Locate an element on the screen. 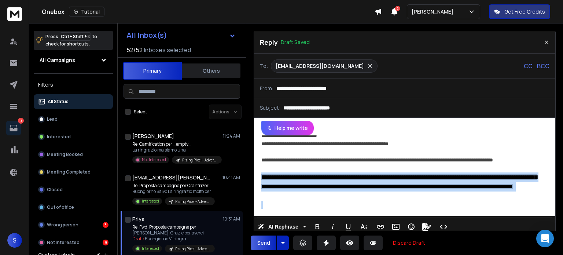 This screenshot has width=563, height=255. button: Out of office is located at coordinates (73, 207).